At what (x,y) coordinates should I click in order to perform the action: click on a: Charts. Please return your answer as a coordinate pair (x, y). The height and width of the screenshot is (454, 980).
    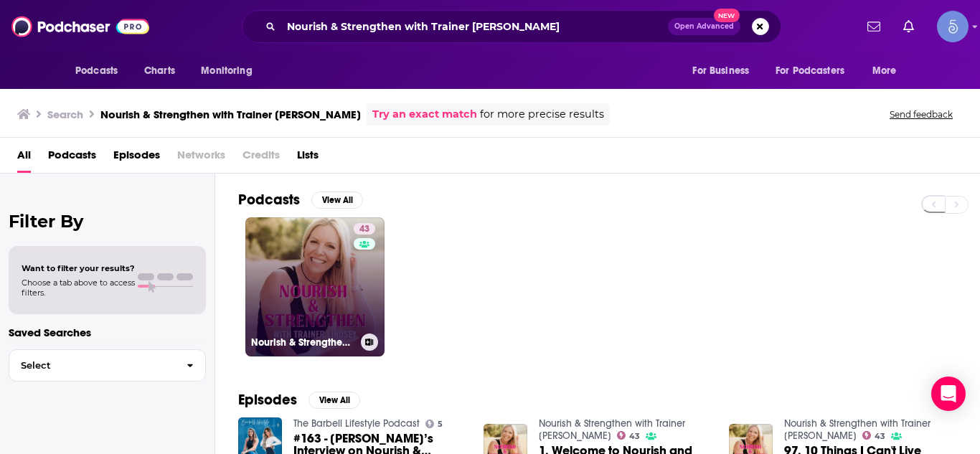
    Looking at the image, I should click on (159, 71).